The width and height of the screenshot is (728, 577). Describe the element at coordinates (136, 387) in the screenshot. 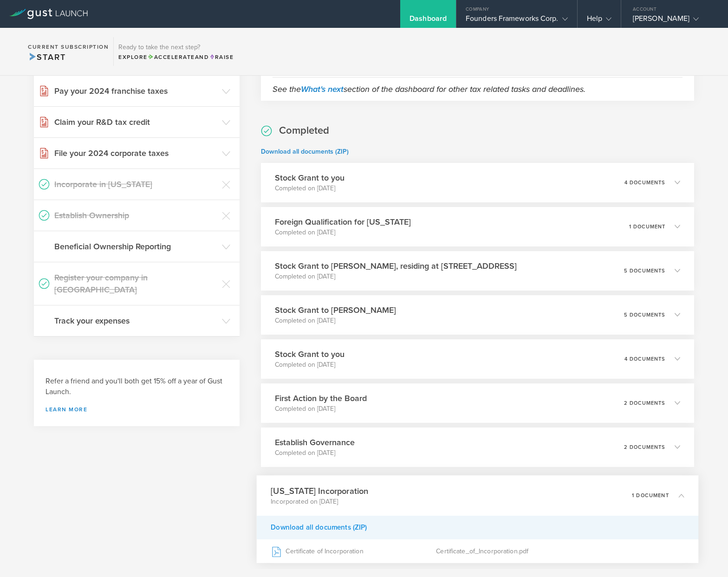

I see `h3: Refer a friend and you'll both get 15% off a year of Gust Launch.` at that location.